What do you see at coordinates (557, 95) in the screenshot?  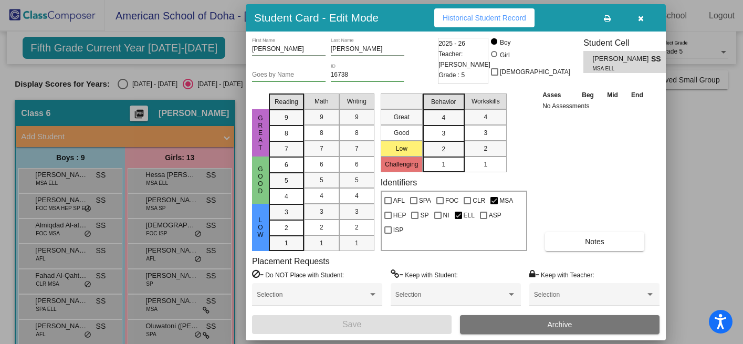 I see `th: Asses` at bounding box center [557, 95].